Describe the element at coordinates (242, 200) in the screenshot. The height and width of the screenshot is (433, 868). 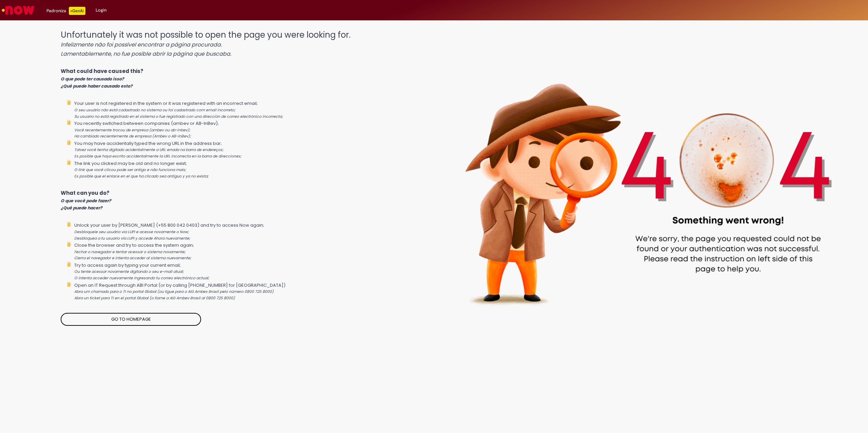
I see `p: What can you do?` at that location.